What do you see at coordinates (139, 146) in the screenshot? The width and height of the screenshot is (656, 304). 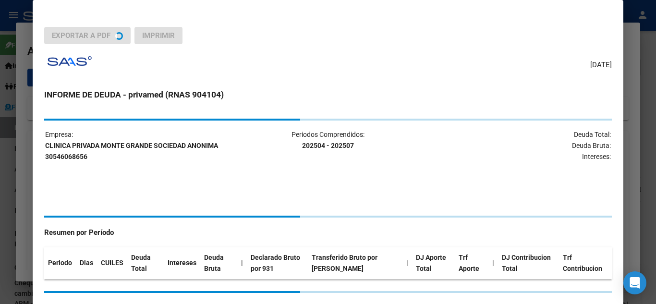 I see `p: Empresa:` at bounding box center [139, 146].